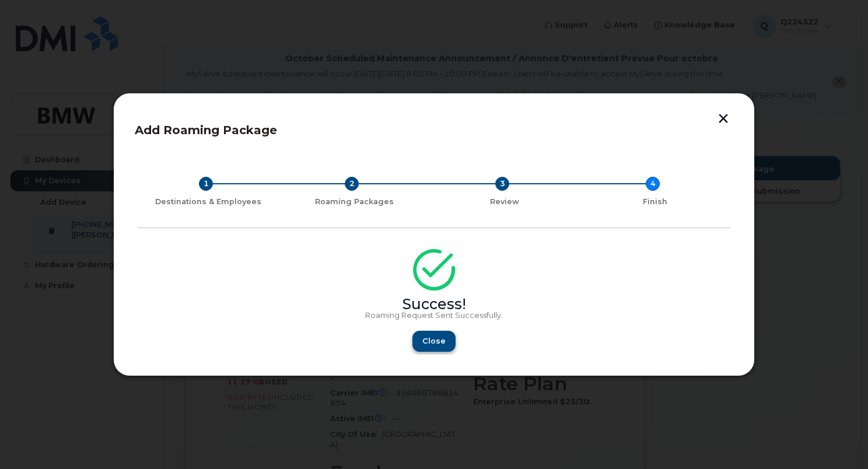 This screenshot has width=868, height=469. What do you see at coordinates (502, 184) in the screenshot?
I see `div: 3` at bounding box center [502, 184].